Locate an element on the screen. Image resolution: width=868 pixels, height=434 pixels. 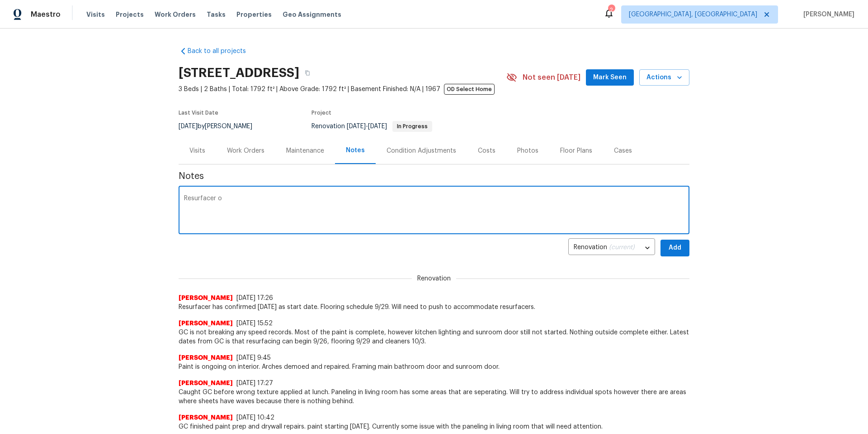
div: 2 is located at coordinates (611, 10).